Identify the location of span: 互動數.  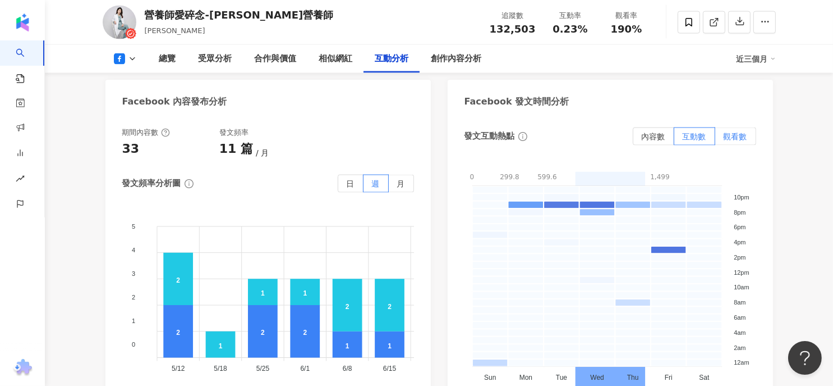
(695, 136).